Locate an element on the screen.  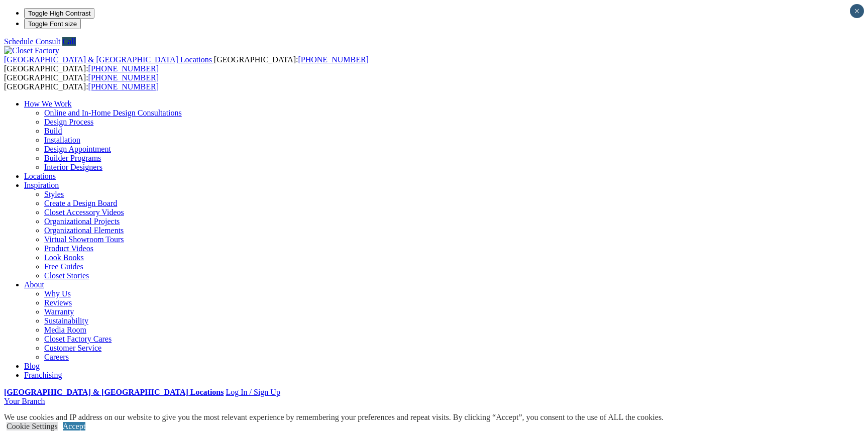
a: Careers is located at coordinates (56, 357).